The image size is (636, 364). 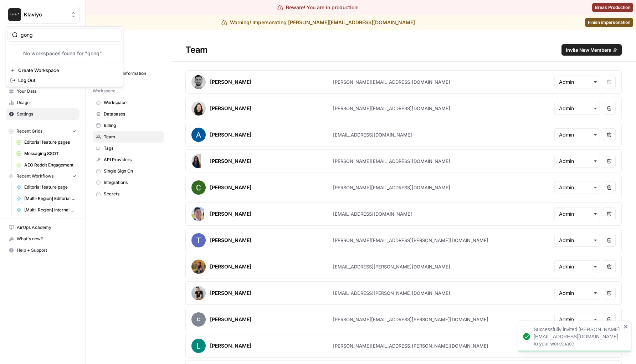 I want to click on span: Recent Grids, so click(x=29, y=131).